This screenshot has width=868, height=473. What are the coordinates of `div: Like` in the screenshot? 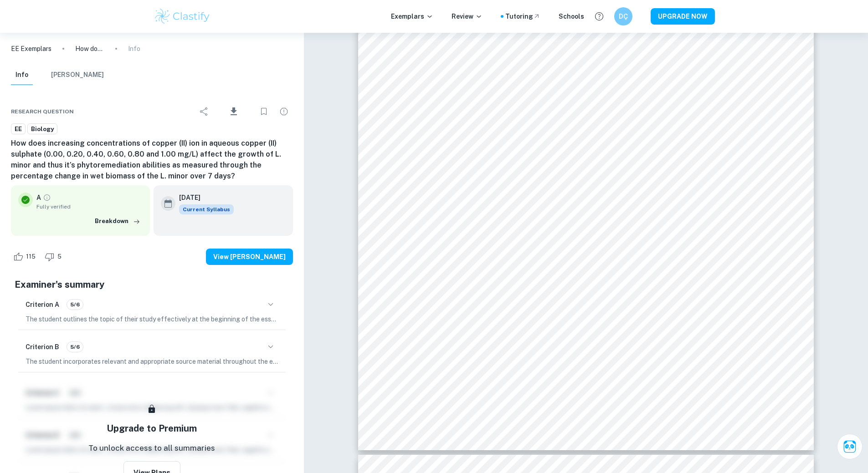 It's located at (26, 257).